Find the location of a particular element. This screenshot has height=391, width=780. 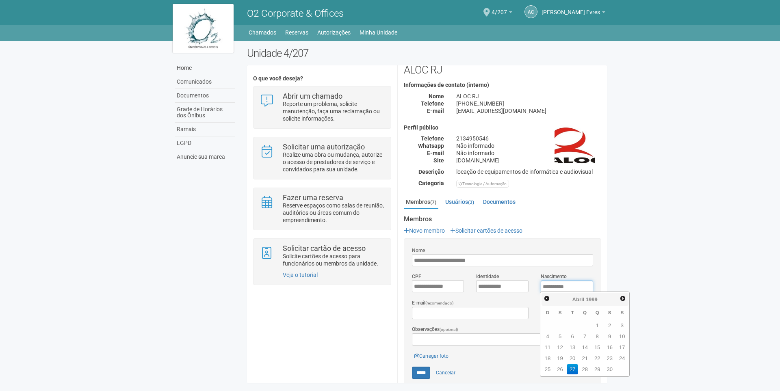

a: 5 is located at coordinates (560, 336).